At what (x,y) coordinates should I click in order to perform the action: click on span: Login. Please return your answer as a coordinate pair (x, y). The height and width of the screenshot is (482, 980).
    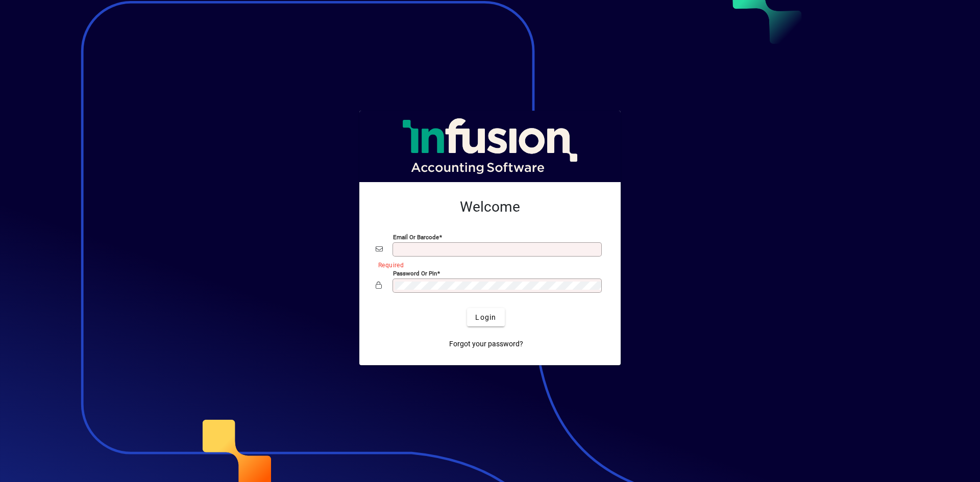
    Looking at the image, I should click on (485, 318).